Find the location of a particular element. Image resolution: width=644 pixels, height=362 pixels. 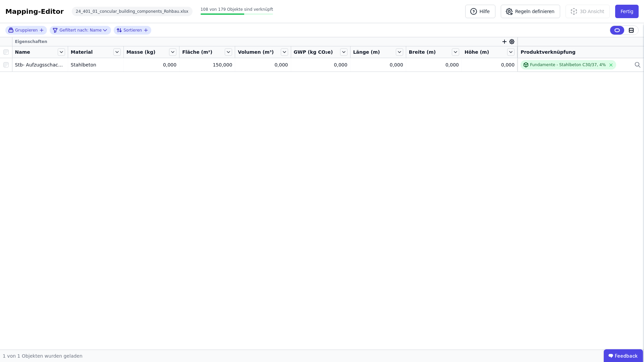

div: 24_401_01_concular_building_components_Rohbau.xlsx is located at coordinates (132, 11).